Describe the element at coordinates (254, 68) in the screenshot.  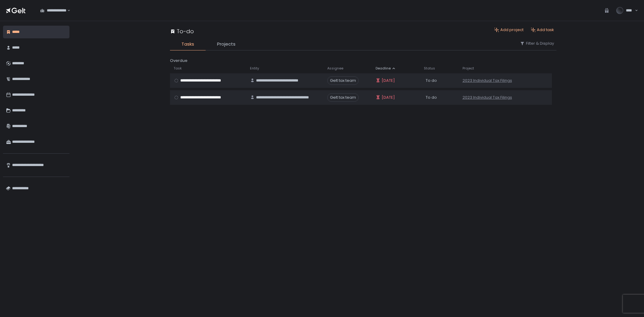
I see `span: Entity` at that location.